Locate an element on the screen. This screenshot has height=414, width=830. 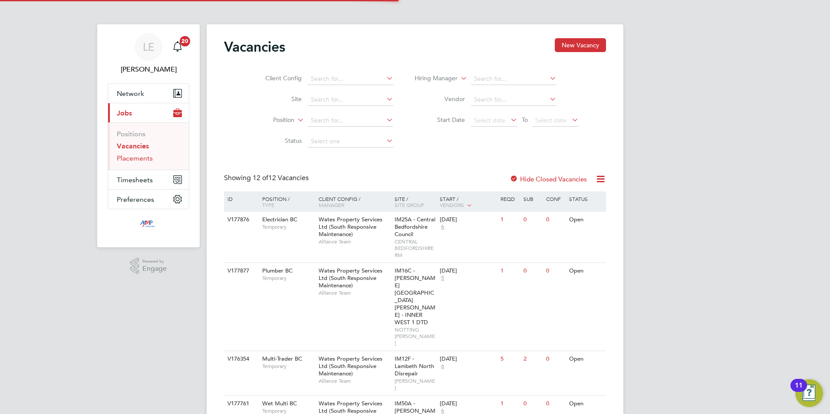
a: Powered byEngage is located at coordinates (148, 266).